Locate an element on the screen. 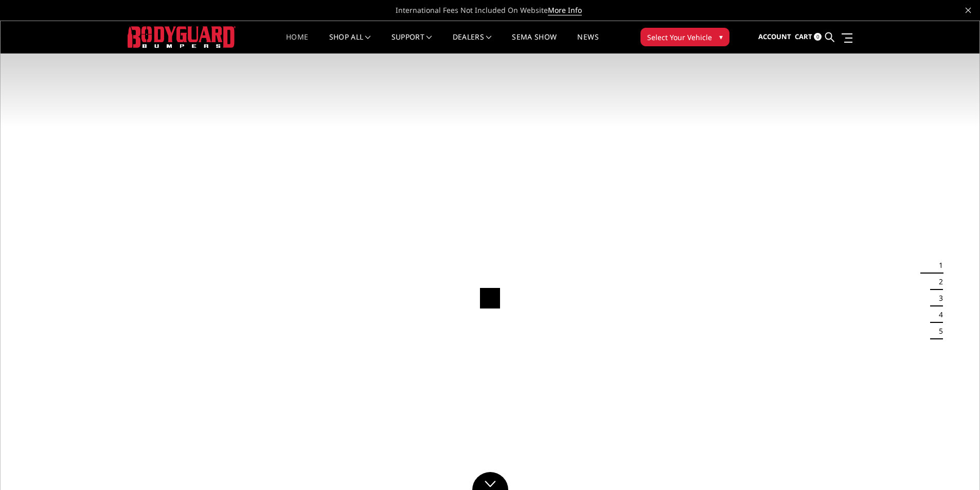  span: Select Your Vehicle is located at coordinates (680, 37).